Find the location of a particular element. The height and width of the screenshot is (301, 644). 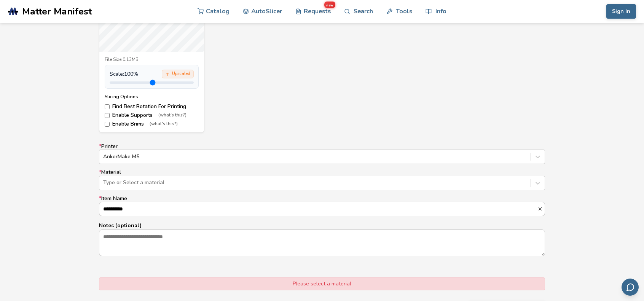

input: Find Best Rotation For Printing is located at coordinates (107, 106).